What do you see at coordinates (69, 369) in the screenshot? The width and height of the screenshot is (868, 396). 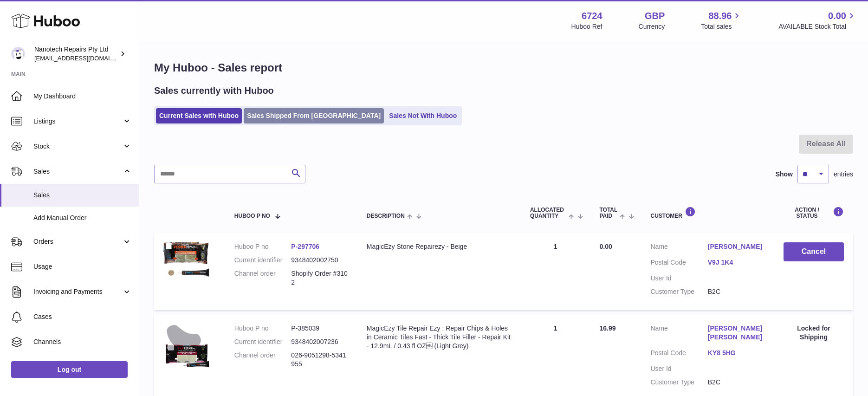 I see `a: Log out` at bounding box center [69, 369].